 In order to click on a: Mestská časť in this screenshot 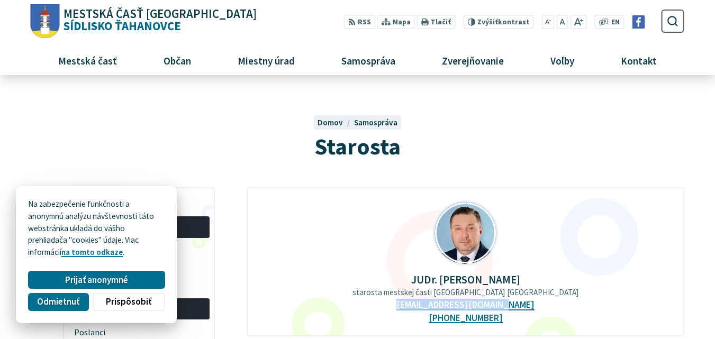, I will do `click(87, 60)`.